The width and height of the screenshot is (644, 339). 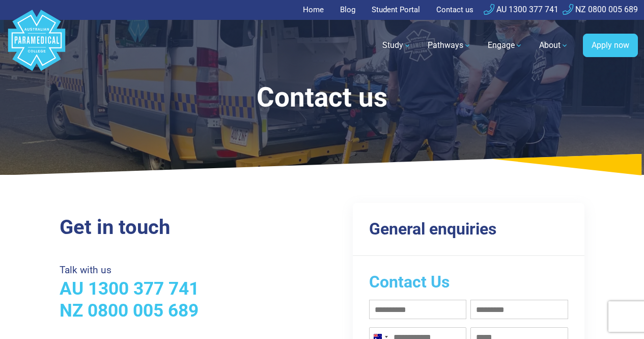 I want to click on h2: Get in touch, so click(x=187, y=227).